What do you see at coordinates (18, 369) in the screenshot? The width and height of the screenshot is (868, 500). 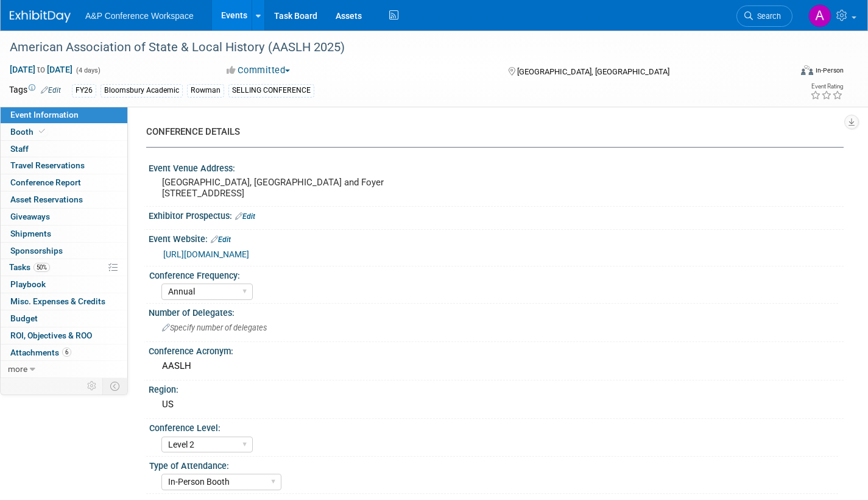 I see `span: more` at bounding box center [18, 369].